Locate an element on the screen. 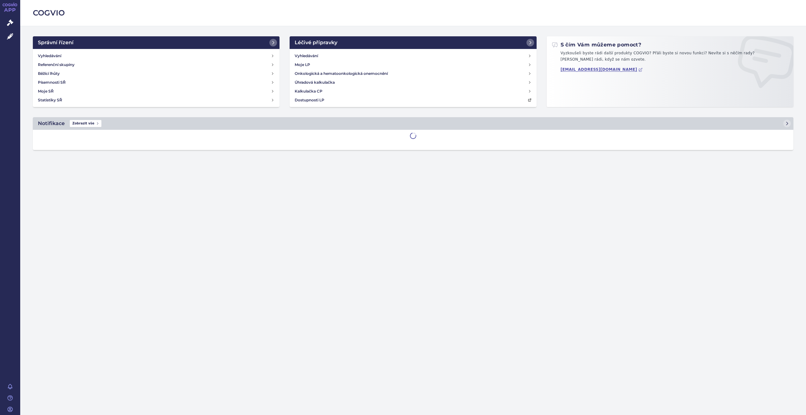 This screenshot has height=415, width=806. a: Úhradová kalkulačka is located at coordinates (413, 82).